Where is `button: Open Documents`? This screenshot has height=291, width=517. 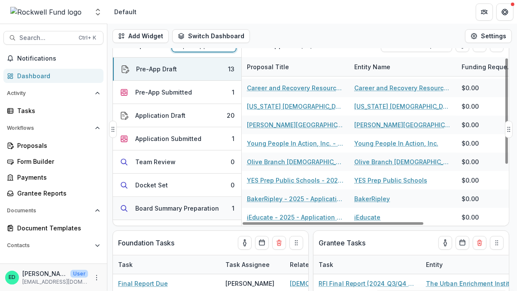
button: Open Documents is located at coordinates (53, 210).